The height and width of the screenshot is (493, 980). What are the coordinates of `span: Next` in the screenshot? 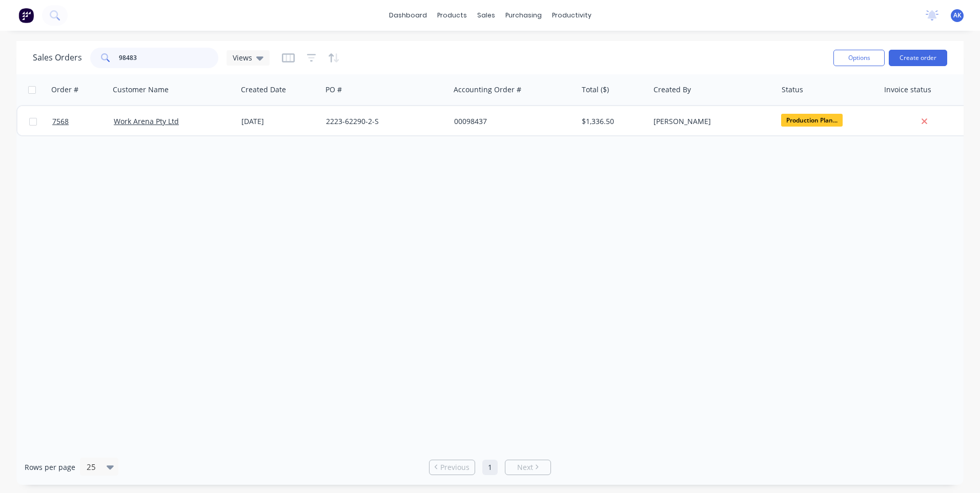 It's located at (525, 468).